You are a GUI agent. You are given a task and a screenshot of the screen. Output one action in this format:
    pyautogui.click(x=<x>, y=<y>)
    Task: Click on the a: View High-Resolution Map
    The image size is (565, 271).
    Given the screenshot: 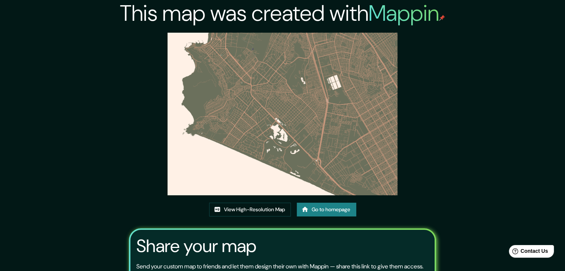 What is the action you would take?
    pyautogui.click(x=250, y=210)
    